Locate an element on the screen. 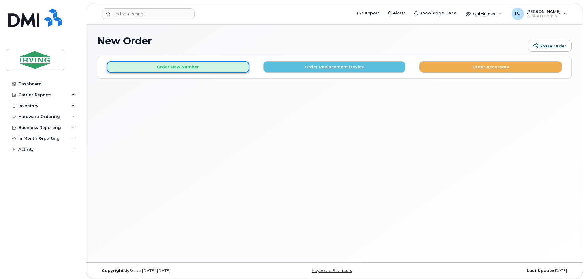 The image size is (586, 279). h1: New Order is located at coordinates (311, 41).